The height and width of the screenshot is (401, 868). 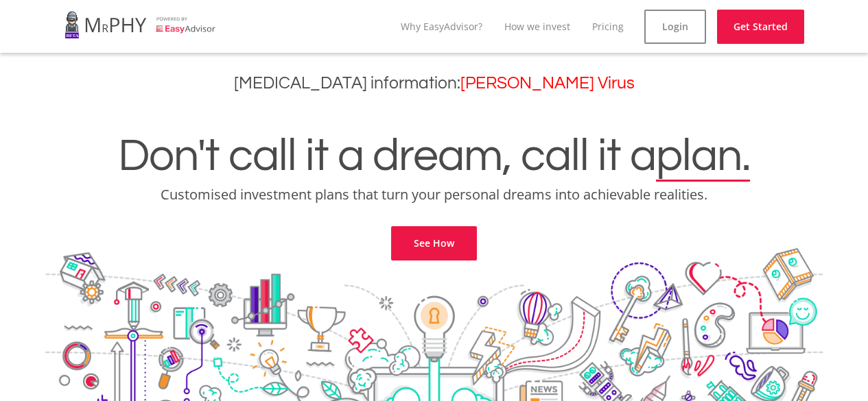 What do you see at coordinates (442, 26) in the screenshot?
I see `a: Why EasyAdvisor?` at bounding box center [442, 26].